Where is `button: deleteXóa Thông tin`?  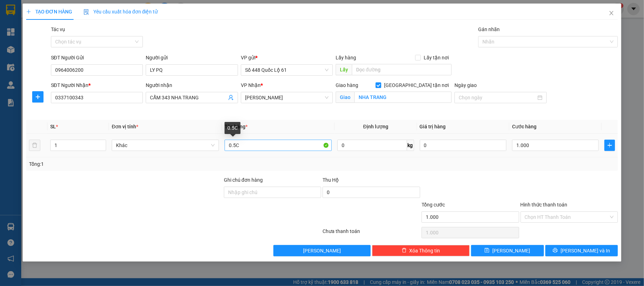 button: deleteXóa Thông tin is located at coordinates (421, 251).